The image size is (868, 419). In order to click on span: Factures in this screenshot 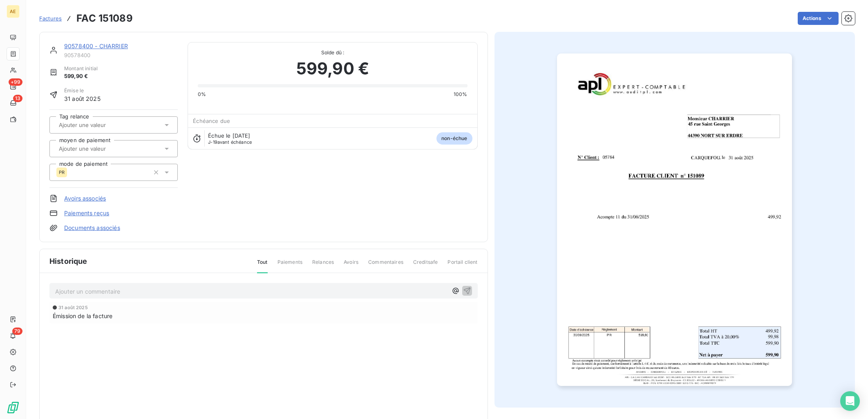, I will do `click(50, 19)`.